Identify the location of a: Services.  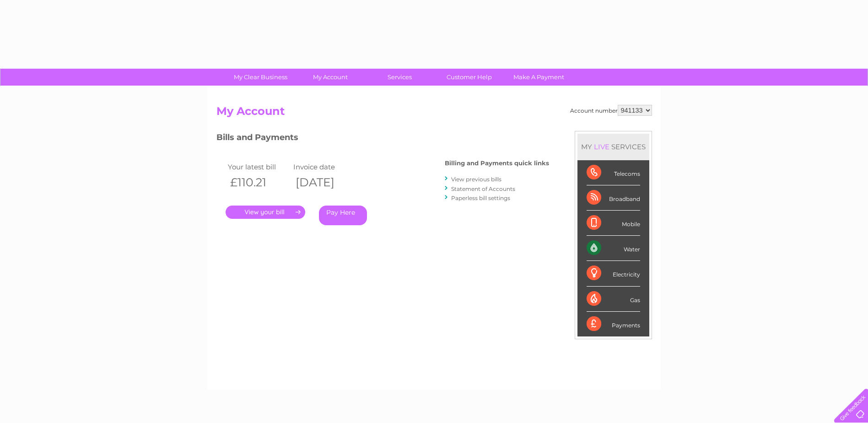
(399, 77).